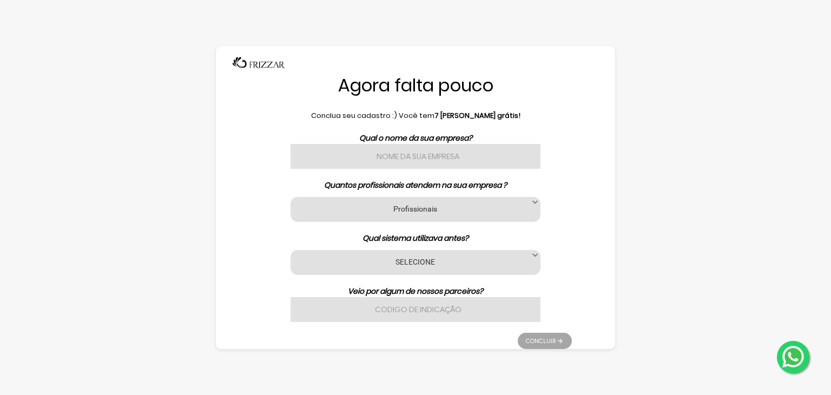 The image size is (831, 395). Describe the element at coordinates (415, 261) in the screenshot. I see `label: SELECIONE` at that location.